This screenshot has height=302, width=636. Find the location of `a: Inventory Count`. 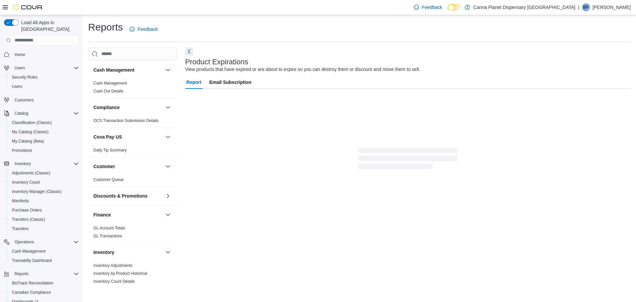

a: Inventory Count is located at coordinates (26, 182).